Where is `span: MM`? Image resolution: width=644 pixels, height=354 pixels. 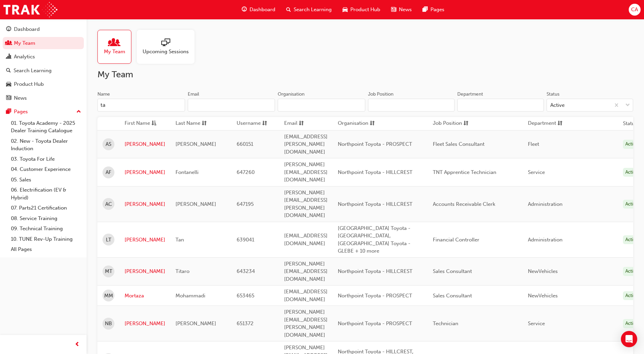 span: MM is located at coordinates (109, 296).